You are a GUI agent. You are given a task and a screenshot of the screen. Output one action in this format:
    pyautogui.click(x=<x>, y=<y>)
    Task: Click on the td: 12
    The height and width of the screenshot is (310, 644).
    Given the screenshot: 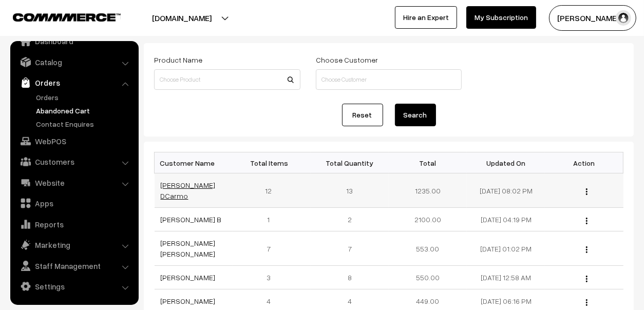 What is the action you would take?
    pyautogui.click(x=271, y=191)
    